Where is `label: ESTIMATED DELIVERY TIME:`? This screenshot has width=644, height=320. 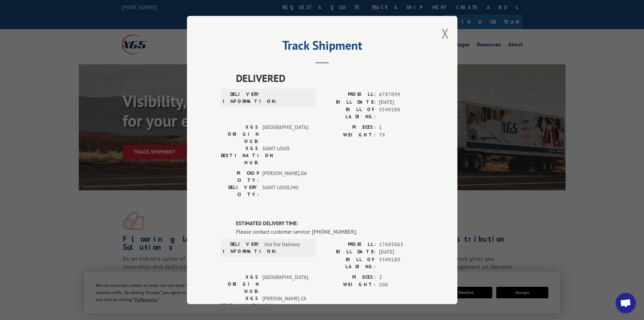
label: ESTIMATED DELIVERY TIME: is located at coordinates (330, 223).